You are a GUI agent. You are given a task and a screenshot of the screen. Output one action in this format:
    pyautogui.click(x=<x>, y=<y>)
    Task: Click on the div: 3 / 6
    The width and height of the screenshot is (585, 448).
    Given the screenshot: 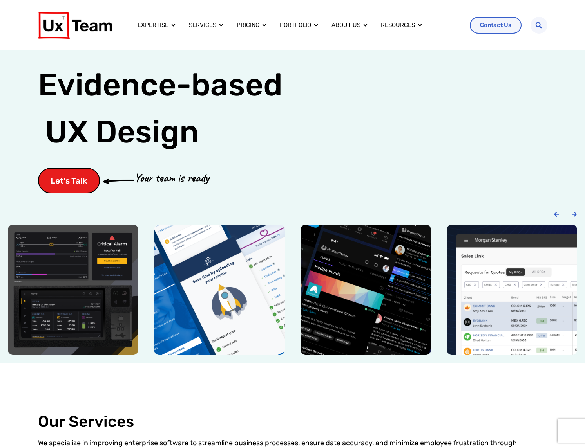 What is the action you would take?
    pyautogui.click(x=365, y=290)
    